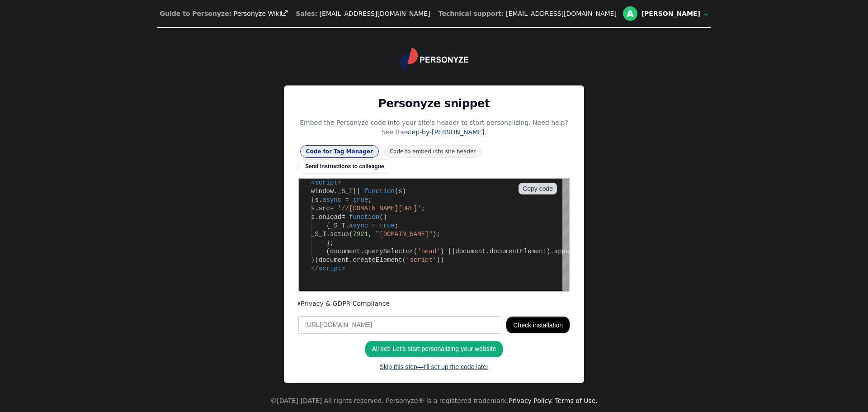  What do you see at coordinates (260, 14) in the screenshot?
I see `a: Personyze Wiki` at bounding box center [260, 14].